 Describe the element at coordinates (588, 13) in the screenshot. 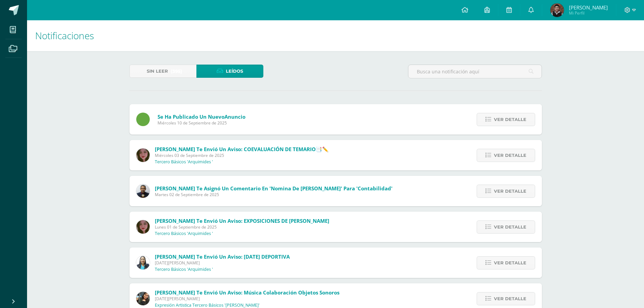

I see `span: Mi Perfil` at that location.